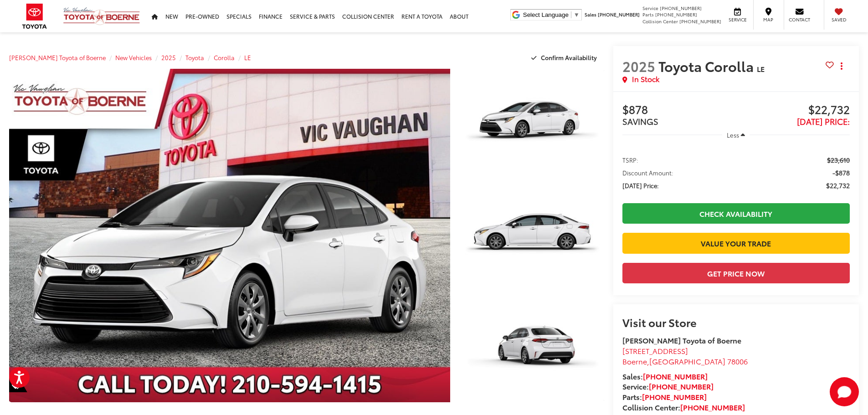  I want to click on img: Vic Vaughan Toyota of Boerne, so click(102, 16).